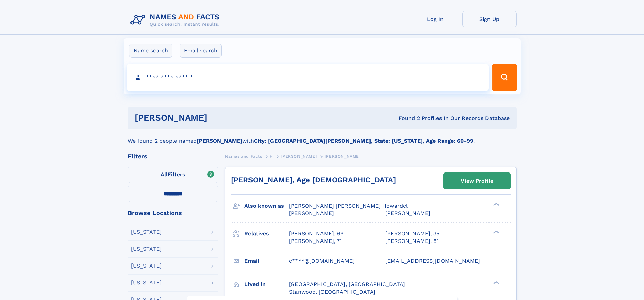 Image resolution: width=644 pixels, height=300 pixels. I want to click on img: Logo Names and Facts, so click(177, 20).